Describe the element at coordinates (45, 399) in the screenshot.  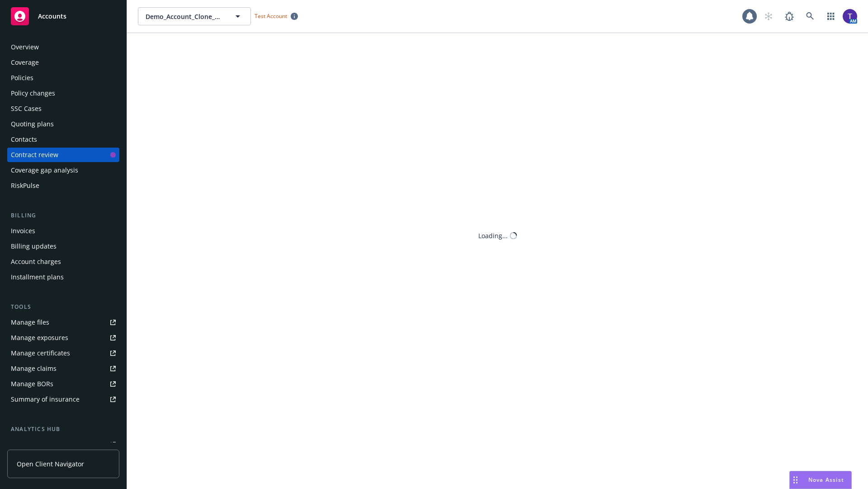
I see `div: Summary of insurance` at that location.